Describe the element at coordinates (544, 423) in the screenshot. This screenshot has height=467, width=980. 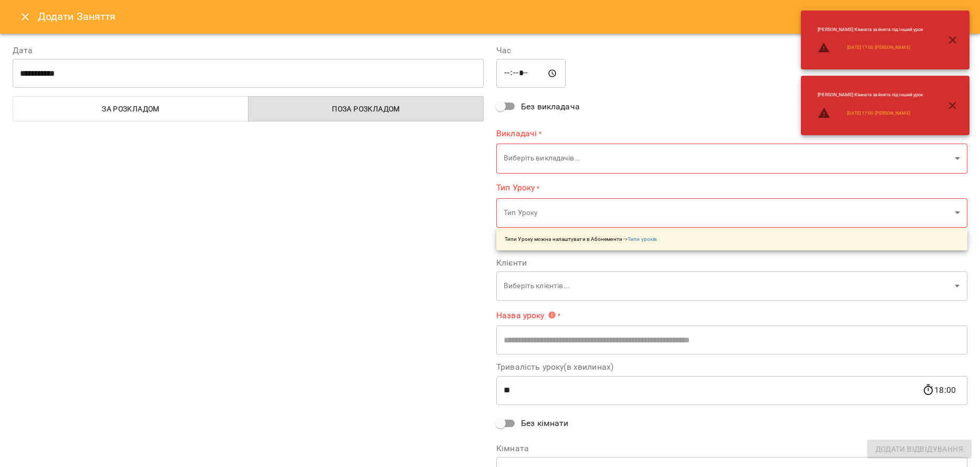
I see `span: Без кімнати` at that location.